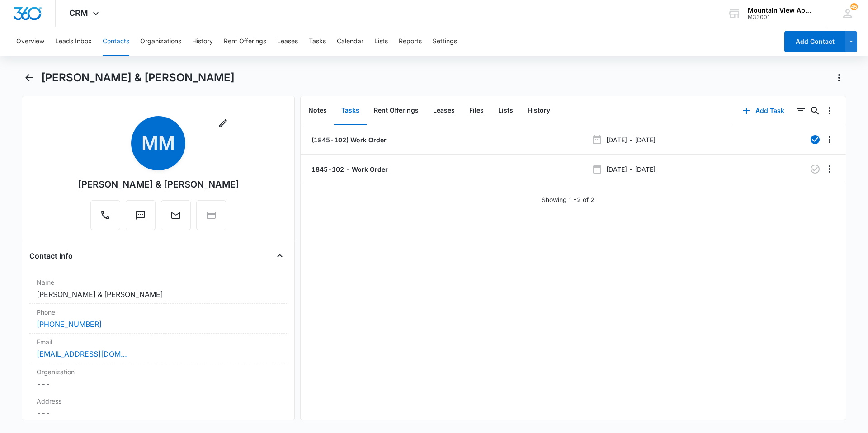 The height and width of the screenshot is (433, 868). What do you see at coordinates (477, 111) in the screenshot?
I see `button: Files` at bounding box center [477, 111].